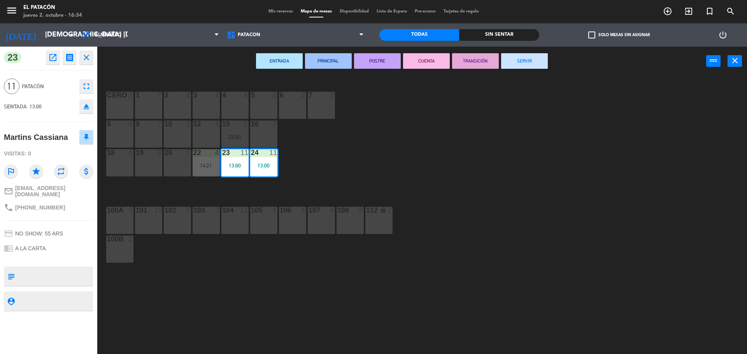  Describe the element at coordinates (461, 11) in the screenshot. I see `span: Tarjetas de regalo` at that location.